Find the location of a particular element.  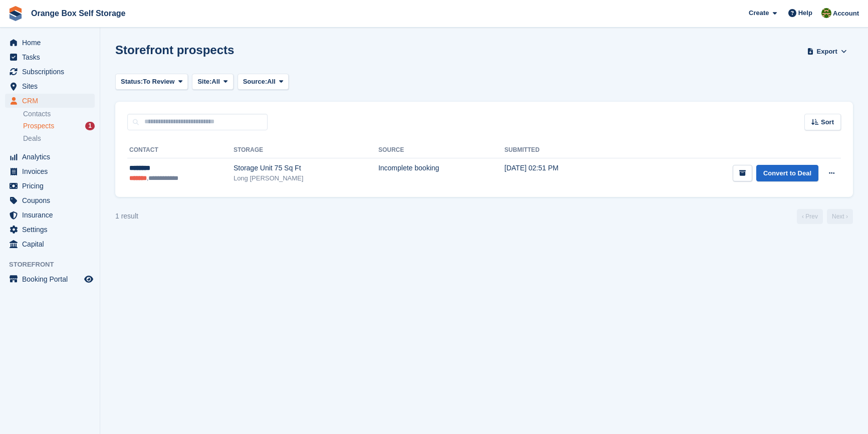

span: Export is located at coordinates (827, 52).